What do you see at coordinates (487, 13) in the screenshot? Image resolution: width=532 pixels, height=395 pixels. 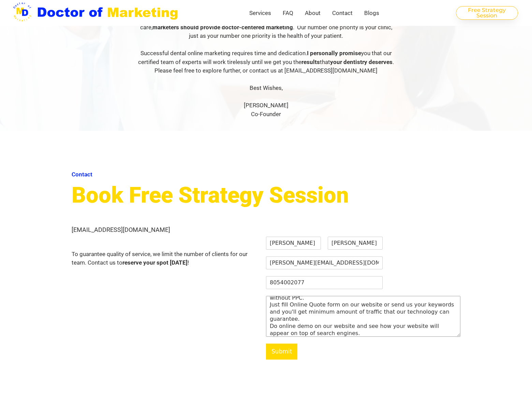 I see `span: Free Strategy Session` at bounding box center [487, 13].